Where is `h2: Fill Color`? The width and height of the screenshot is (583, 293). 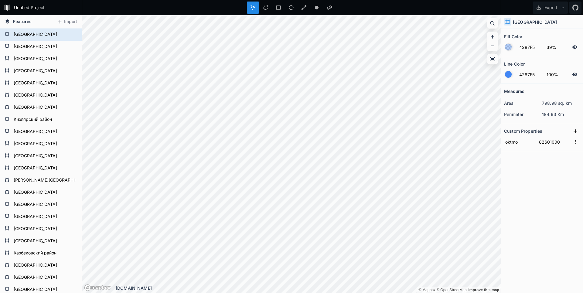 h2: Fill Color is located at coordinates (513, 36).